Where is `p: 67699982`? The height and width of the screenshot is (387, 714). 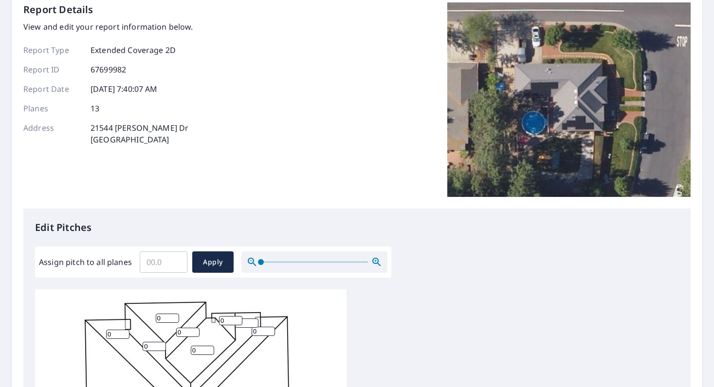
p: 67699982 is located at coordinates (108, 70).